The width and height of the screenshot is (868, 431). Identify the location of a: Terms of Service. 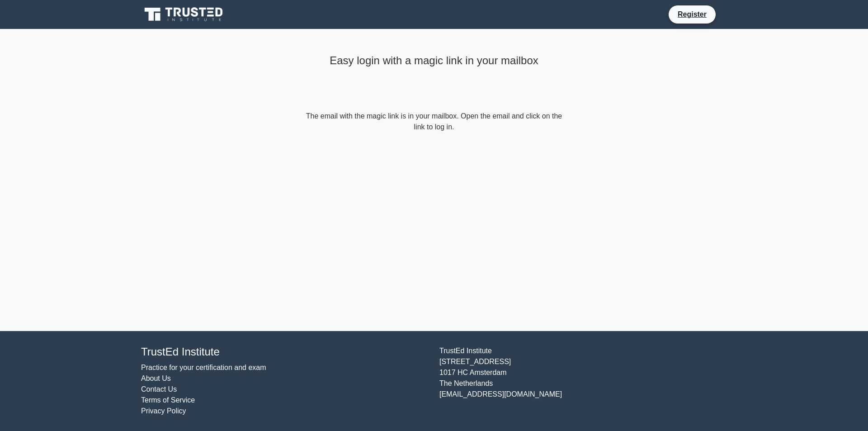
(168, 400).